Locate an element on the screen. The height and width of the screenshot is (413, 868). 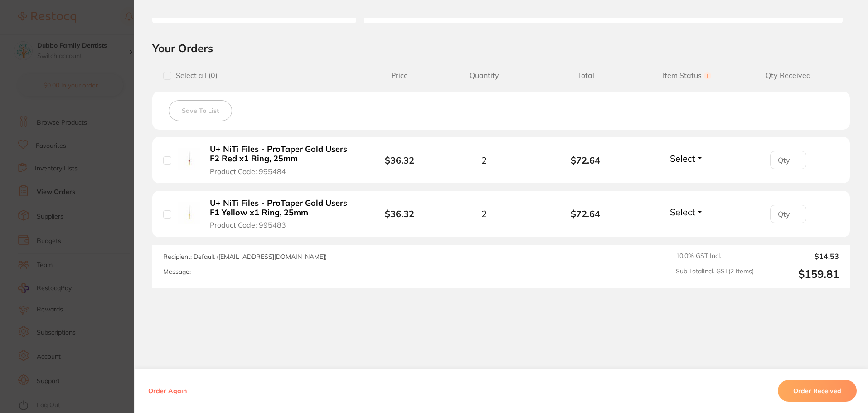
b: U+ NiTi Files - ProTaper Gold Users F1 Yellow x1 Ring, 25mm is located at coordinates (280, 208).